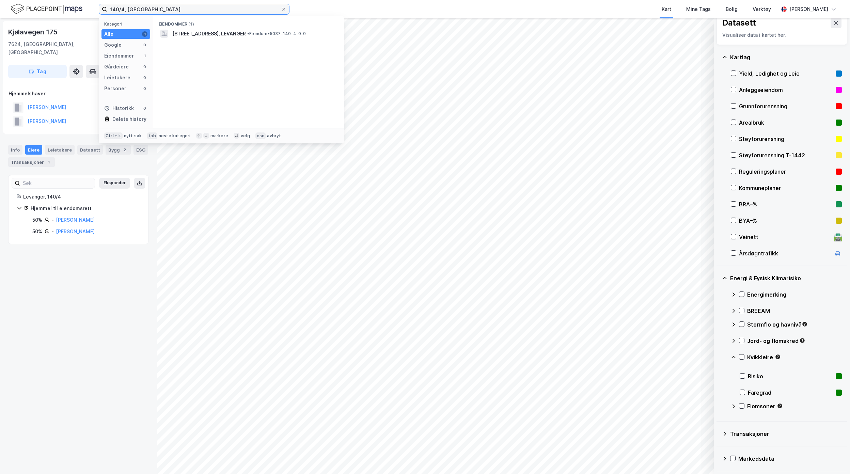 This screenshot has width=850, height=474. Describe the element at coordinates (260, 136) in the screenshot. I see `div: esc` at that location.